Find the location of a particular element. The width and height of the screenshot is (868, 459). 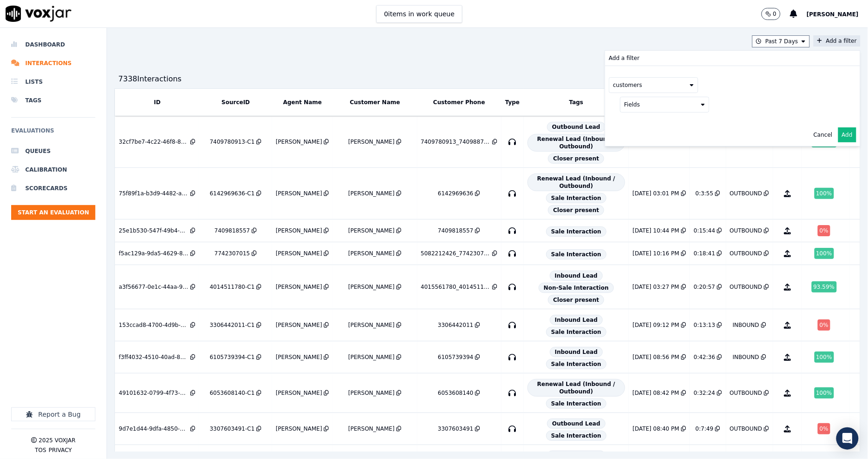

button: Fields is located at coordinates (664, 104).